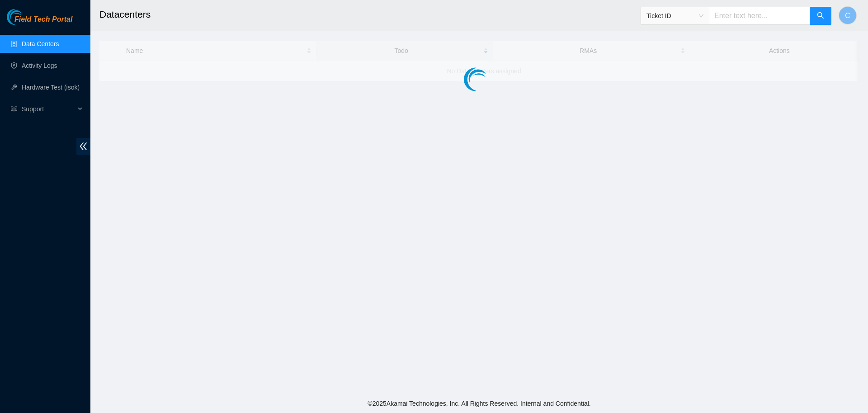  What do you see at coordinates (40, 22) in the screenshot?
I see `a: Akamai TechnologiesField Tech Portal` at bounding box center [40, 22].